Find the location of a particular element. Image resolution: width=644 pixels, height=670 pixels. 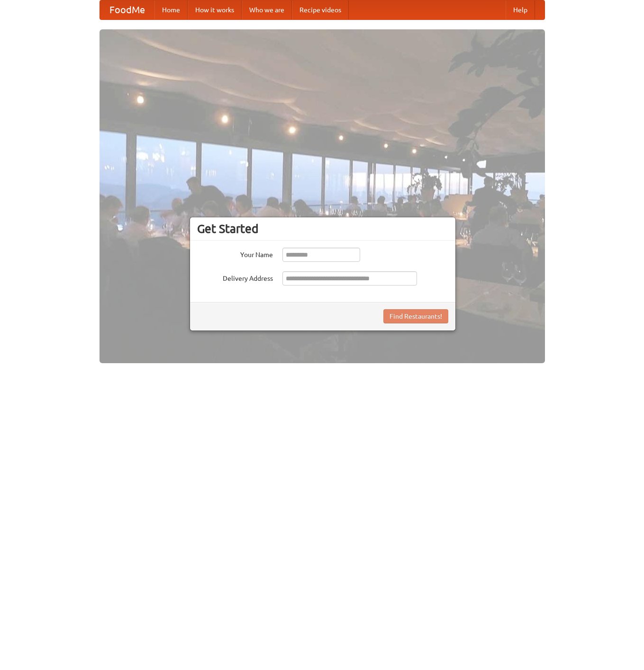

a: FoodMe is located at coordinates (127, 10).